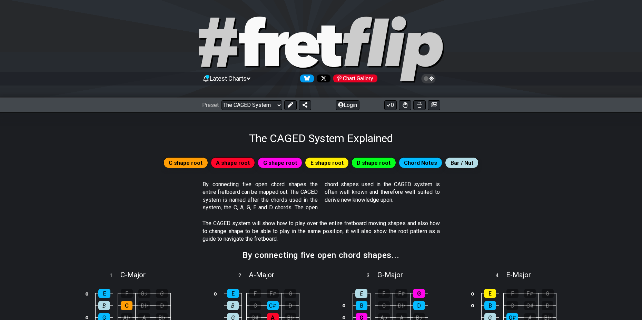  I want to click on span: E - Major, so click(518, 275).